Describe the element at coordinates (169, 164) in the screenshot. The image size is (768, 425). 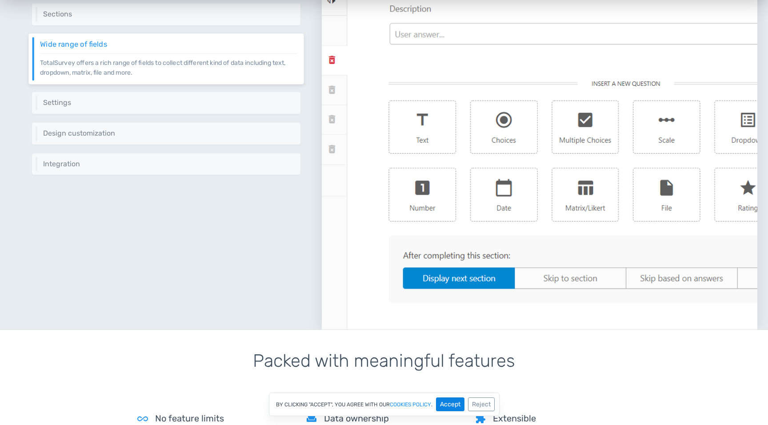
I see `h6: Integration` at that location.